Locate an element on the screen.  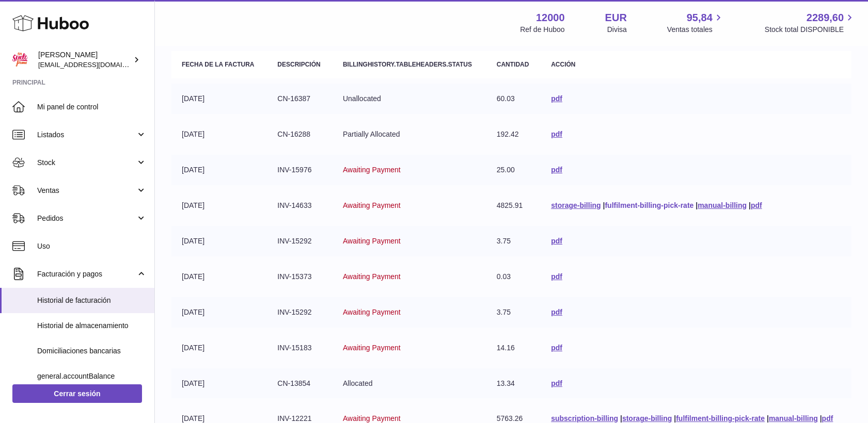
td: INV-14633 is located at coordinates (299, 206).